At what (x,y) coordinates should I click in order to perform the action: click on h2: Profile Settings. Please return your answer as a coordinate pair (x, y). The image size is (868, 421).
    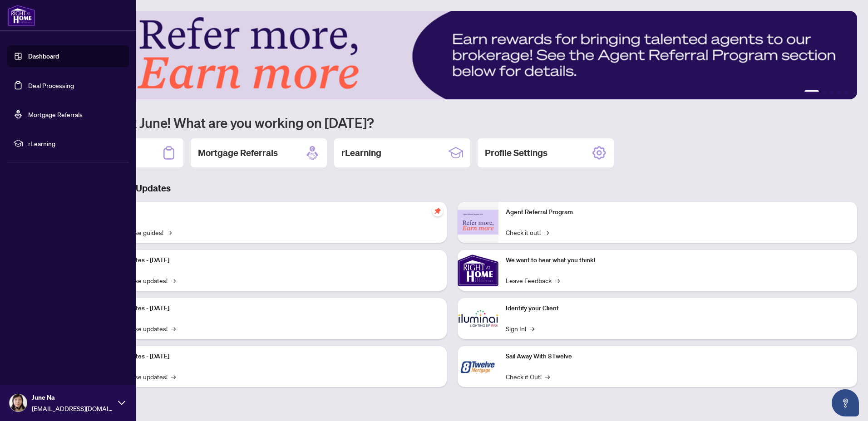
    Looking at the image, I should click on (516, 153).